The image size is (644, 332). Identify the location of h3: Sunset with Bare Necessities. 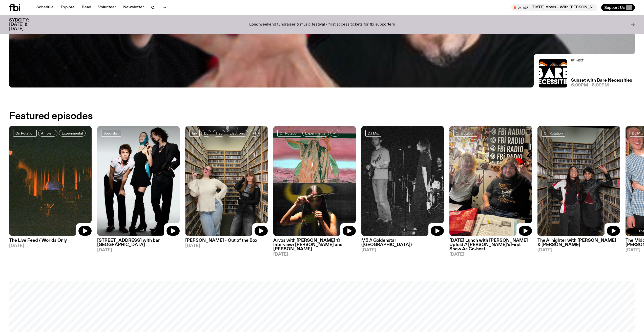
(601, 80).